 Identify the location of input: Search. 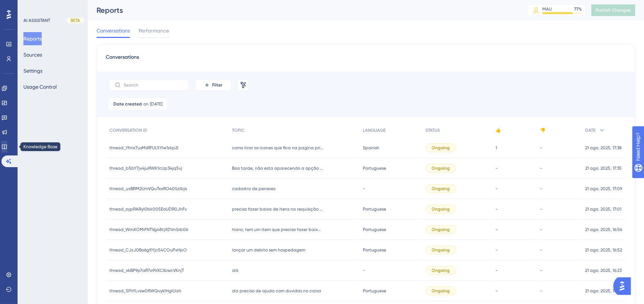
(153, 85).